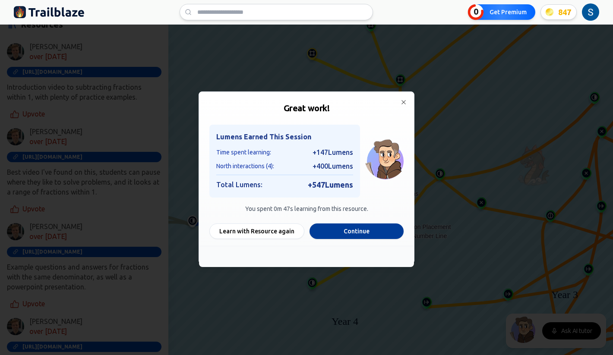 Image resolution: width=613 pixels, height=355 pixels. Describe the element at coordinates (306, 209) in the screenshot. I see `p: You spent 0m 47s learning from this resource.` at that location.